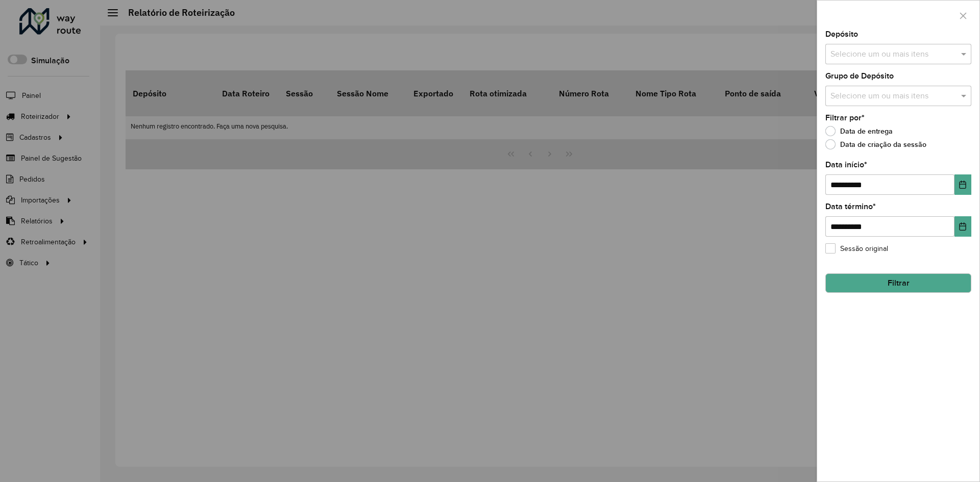 This screenshot has width=980, height=482. What do you see at coordinates (850, 206) in the screenshot?
I see `label: Data término` at bounding box center [850, 206].